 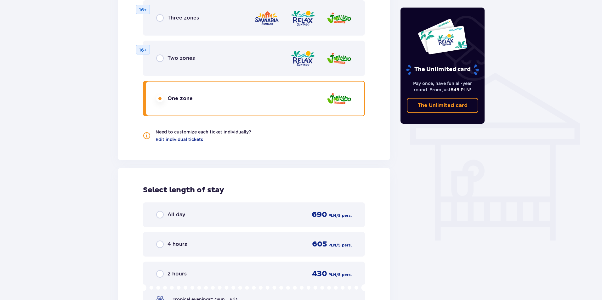 I want to click on span: 4 hours, so click(x=177, y=244).